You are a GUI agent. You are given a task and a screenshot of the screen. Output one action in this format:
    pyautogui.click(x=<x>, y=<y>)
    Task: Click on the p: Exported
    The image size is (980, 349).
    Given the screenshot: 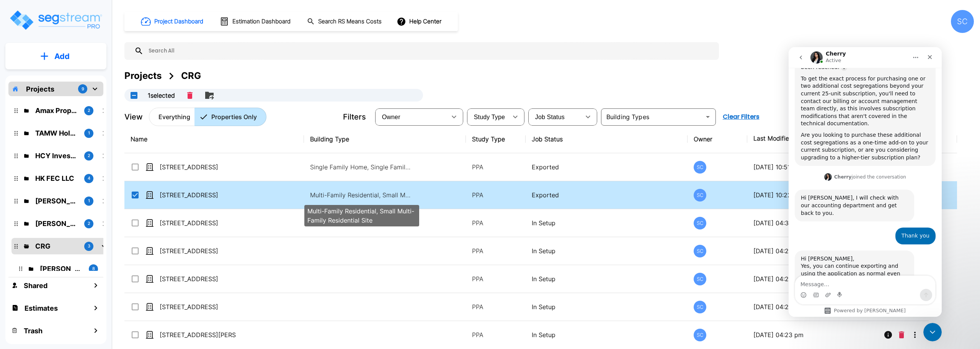 What is the action you would take?
    pyautogui.click(x=606, y=167)
    